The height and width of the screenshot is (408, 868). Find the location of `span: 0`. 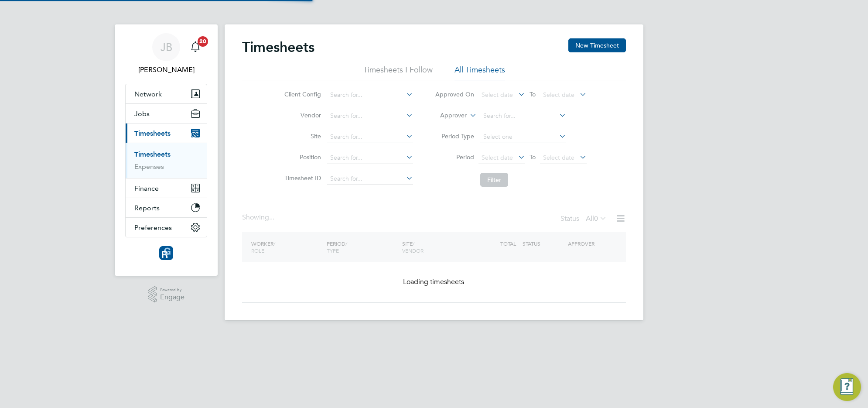

span: 0 is located at coordinates (595, 219).